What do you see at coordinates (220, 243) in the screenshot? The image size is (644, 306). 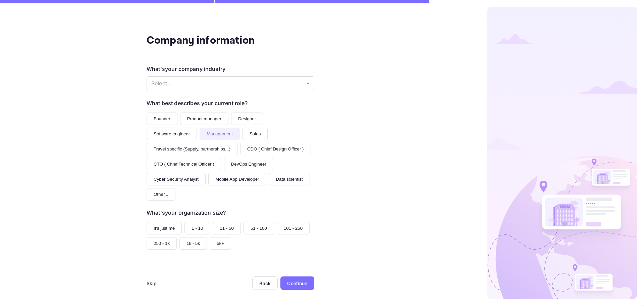 I see `button: 5k+` at bounding box center [220, 243].